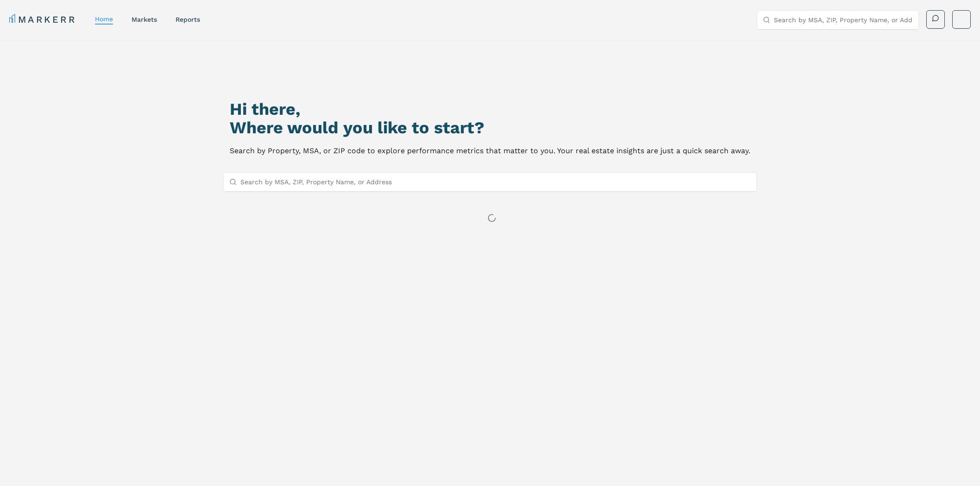 The height and width of the screenshot is (486, 980). Describe the element at coordinates (490, 151) in the screenshot. I see `p: Search by Property, MSA, or ZIP code to explore performance metrics that matter to you. Your real...` at that location.